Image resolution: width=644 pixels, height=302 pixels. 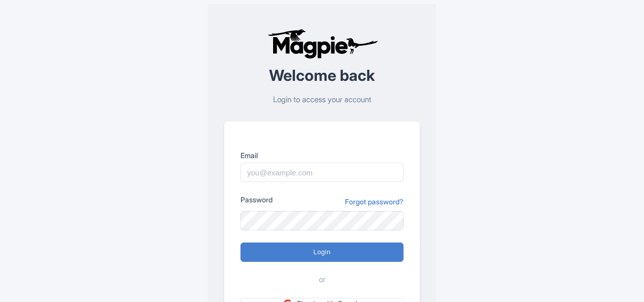 I want to click on label: Password, so click(x=256, y=200).